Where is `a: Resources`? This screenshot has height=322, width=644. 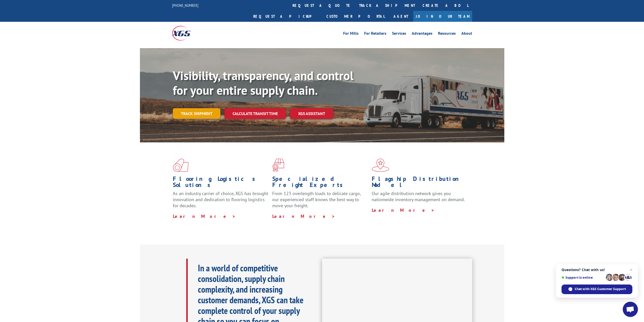
a: Resources is located at coordinates (447, 34).